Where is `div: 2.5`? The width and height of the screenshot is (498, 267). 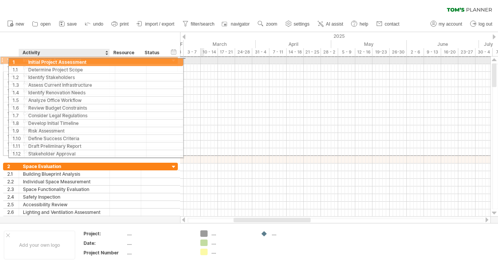 div: 2.5 is located at coordinates (13, 204).